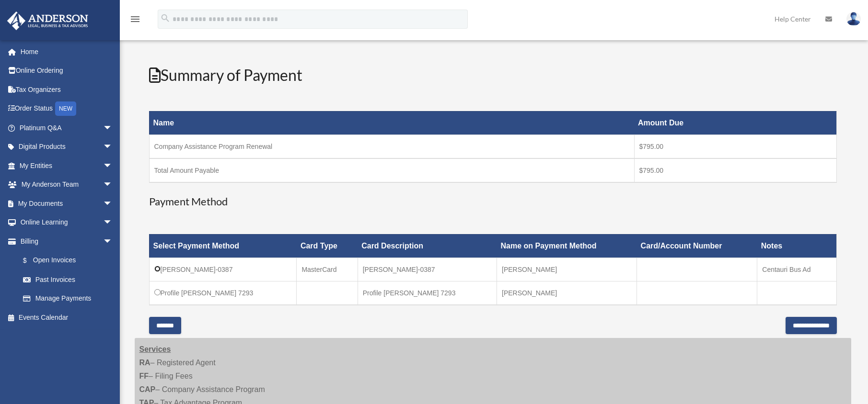 Image resolution: width=868 pixels, height=404 pixels. Describe the element at coordinates (67, 318) in the screenshot. I see `a: Events Calendar` at that location.